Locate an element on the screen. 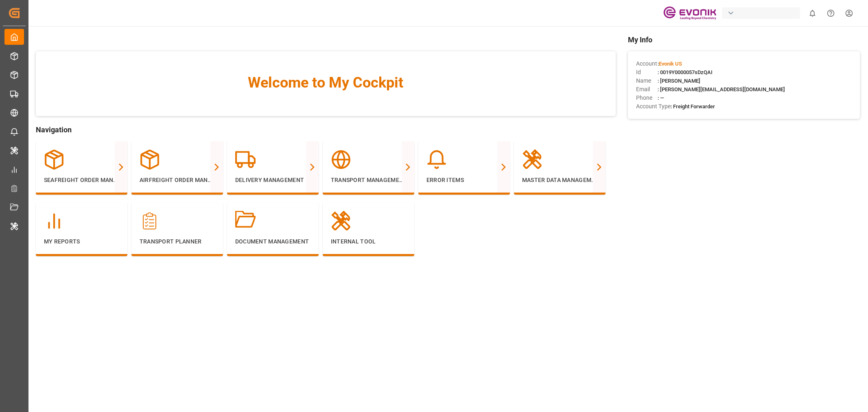  p: Master Data Management is located at coordinates (560, 180).